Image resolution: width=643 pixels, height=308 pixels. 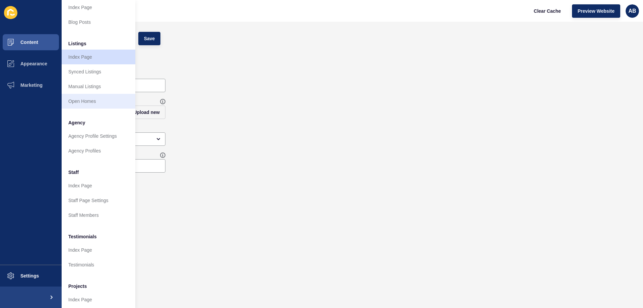 What do you see at coordinates (149, 39) in the screenshot?
I see `button: Save` at bounding box center [149, 39].